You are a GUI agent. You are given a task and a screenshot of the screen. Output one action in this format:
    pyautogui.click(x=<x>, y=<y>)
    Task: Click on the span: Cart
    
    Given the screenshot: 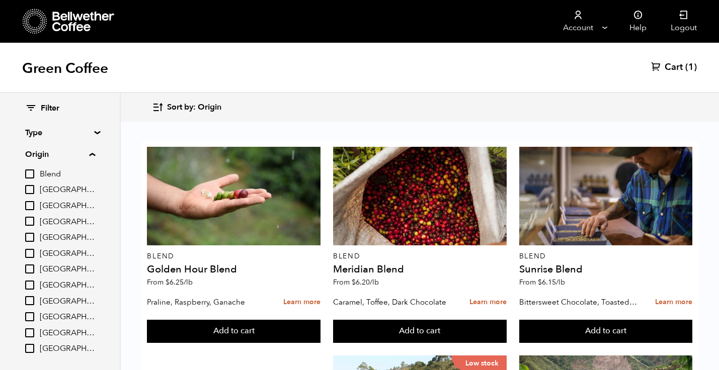 What is the action you would take?
    pyautogui.click(x=673, y=67)
    